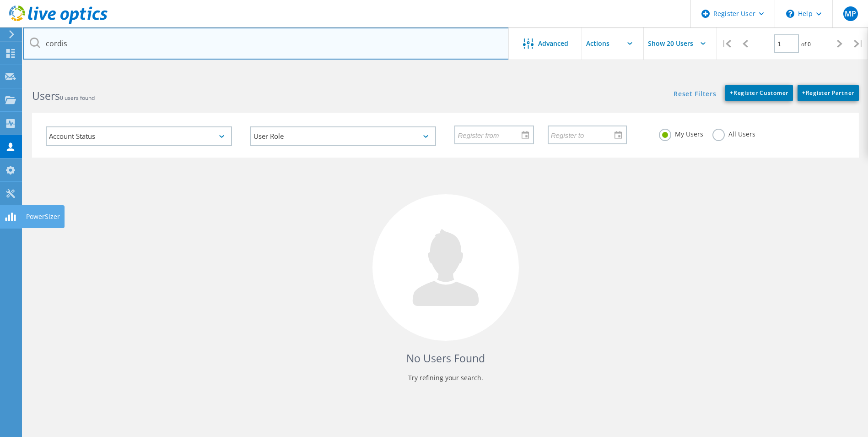 The width and height of the screenshot is (868, 437). What do you see at coordinates (46, 96) in the screenshot?
I see `b: Users` at bounding box center [46, 96].